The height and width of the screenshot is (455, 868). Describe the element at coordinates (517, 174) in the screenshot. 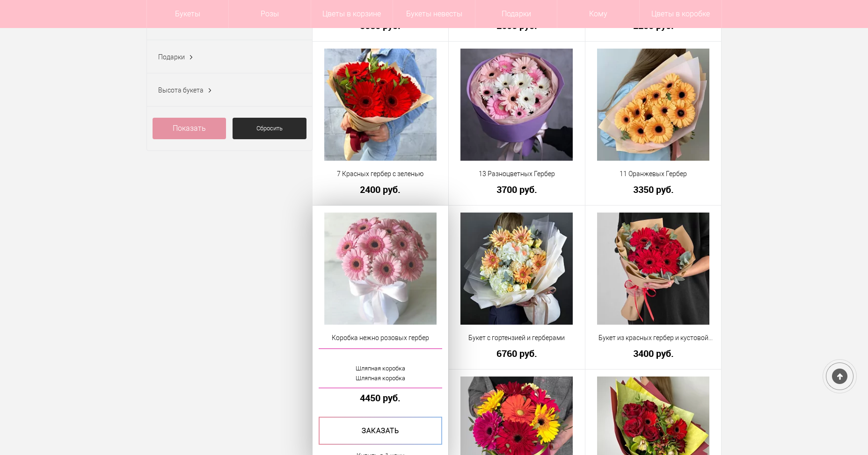

I see `a: 13 Разноцветных Гербер` at that location.